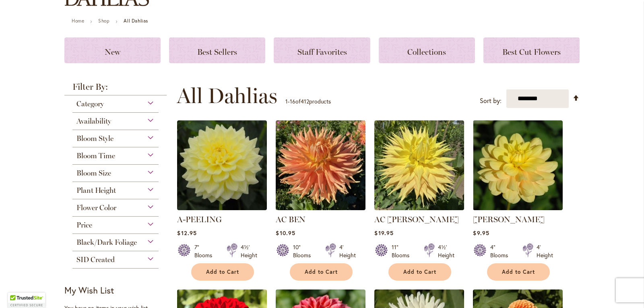 The height and width of the screenshot is (308, 644). I want to click on strong: My Wish List, so click(89, 290).